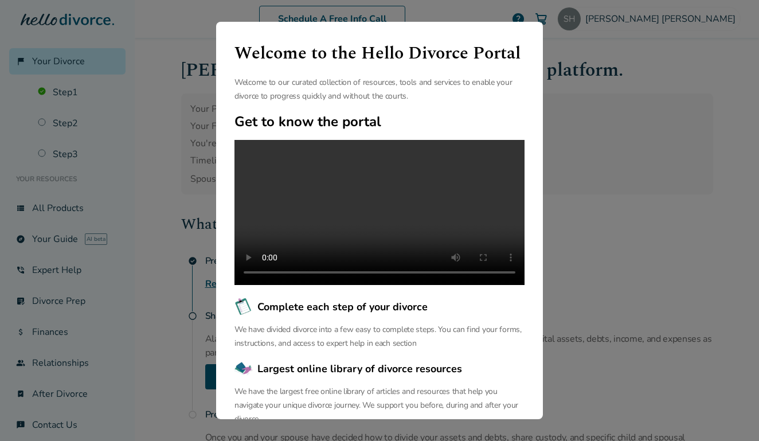 The height and width of the screenshot is (441, 759). What do you see at coordinates (380, 53) in the screenshot?
I see `h1: Welcome to the Hello Divorce Portal` at bounding box center [380, 53].